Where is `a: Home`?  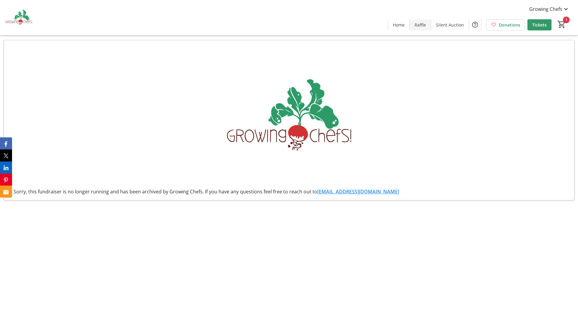
a: Home is located at coordinates (398, 25).